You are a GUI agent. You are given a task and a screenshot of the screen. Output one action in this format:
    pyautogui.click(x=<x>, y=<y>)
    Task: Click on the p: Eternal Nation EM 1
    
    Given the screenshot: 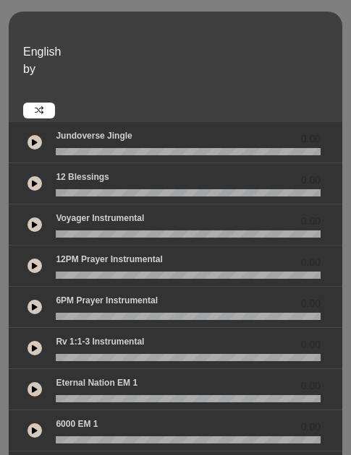 What is the action you would take?
    pyautogui.click(x=96, y=383)
    